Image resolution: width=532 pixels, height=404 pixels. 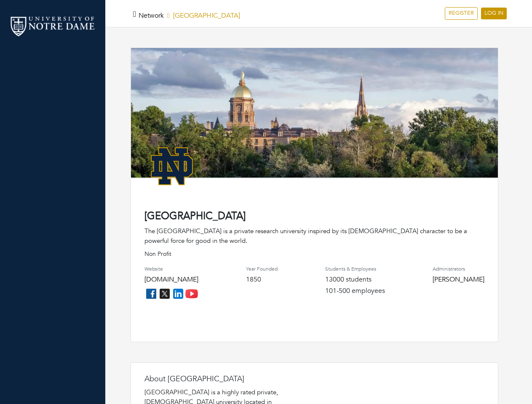 I want to click on img: youtube_icon-fc3c61c8c22f3cdcae68f2f17984f5f016928f0ca0694dd5da90beefb88aa45e.png, so click(x=191, y=294).